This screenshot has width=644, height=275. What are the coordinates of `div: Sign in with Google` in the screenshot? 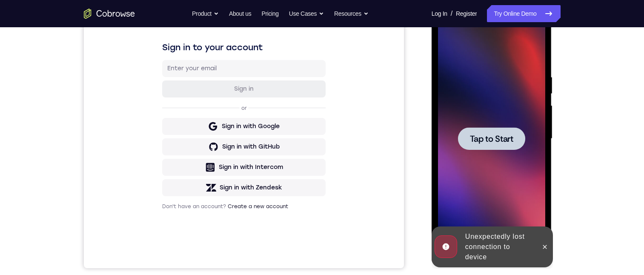 It's located at (167, 143).